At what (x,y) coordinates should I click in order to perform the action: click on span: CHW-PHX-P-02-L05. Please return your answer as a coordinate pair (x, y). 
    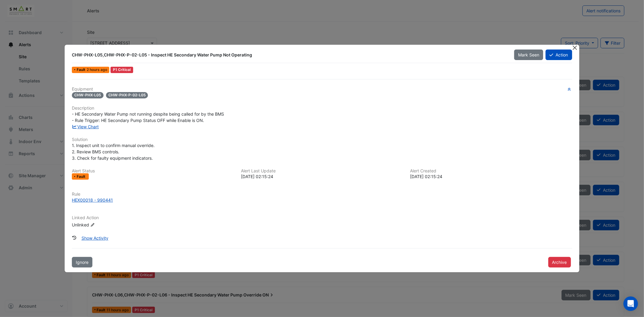
    Looking at the image, I should click on (127, 95).